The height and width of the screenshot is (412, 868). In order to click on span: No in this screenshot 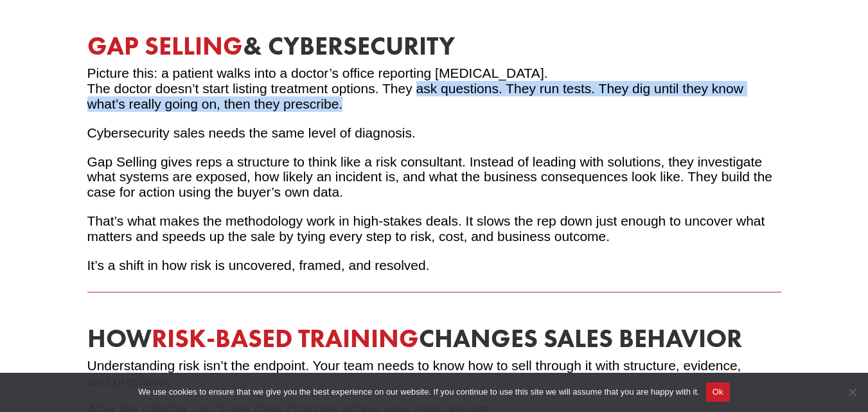, I will do `click(852, 392)`.